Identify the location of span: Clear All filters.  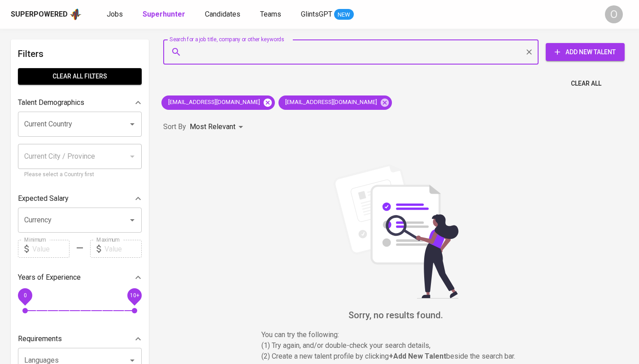
(80, 76).